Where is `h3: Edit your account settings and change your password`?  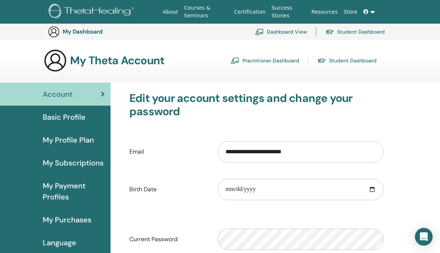 h3: Edit your account settings and change your password is located at coordinates (257, 105).